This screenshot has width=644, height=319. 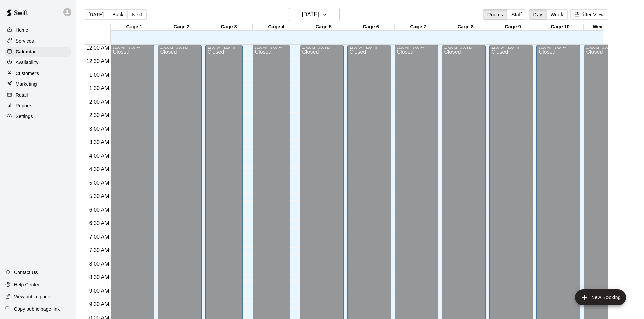 I want to click on span: 2:00 AM, so click(x=99, y=102).